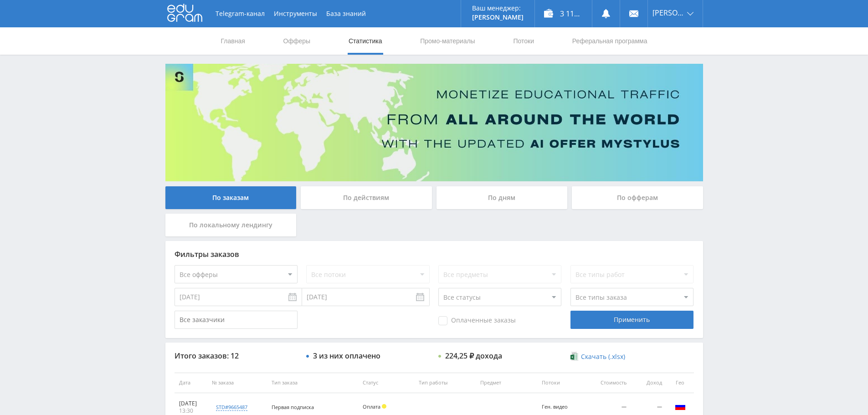  What do you see at coordinates (297, 41) in the screenshot?
I see `a: Офферы` at bounding box center [297, 41].